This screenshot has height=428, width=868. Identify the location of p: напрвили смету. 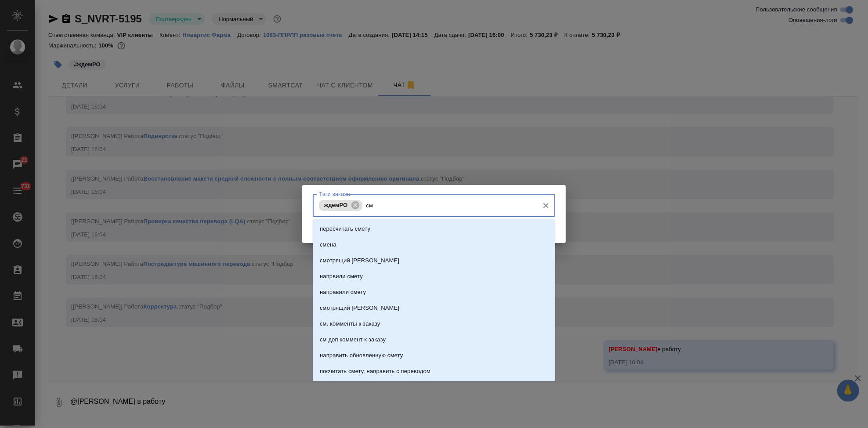
(341, 276).